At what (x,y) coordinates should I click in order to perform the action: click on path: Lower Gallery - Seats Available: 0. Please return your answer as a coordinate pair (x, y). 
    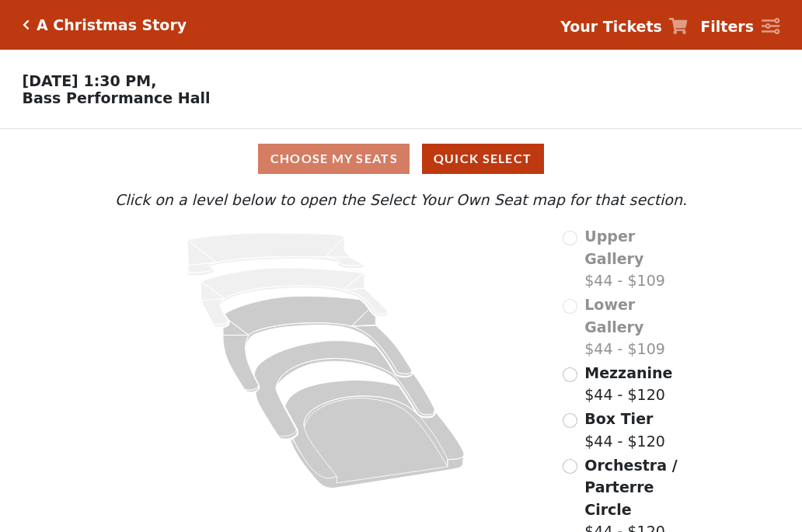
    Looking at the image, I should click on (295, 297).